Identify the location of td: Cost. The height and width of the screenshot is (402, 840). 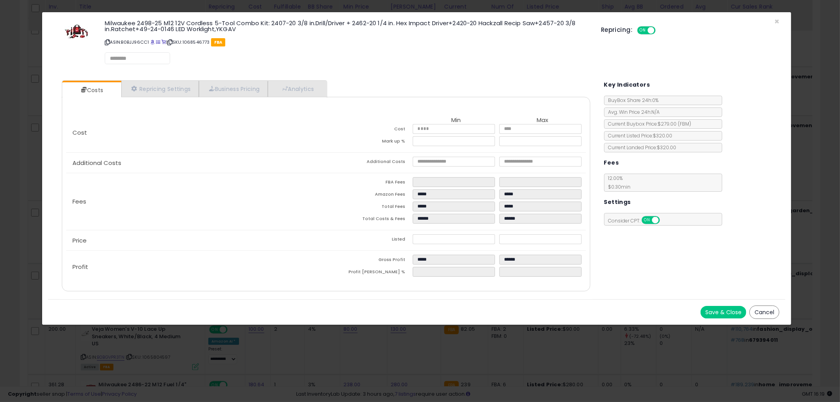
(370, 130).